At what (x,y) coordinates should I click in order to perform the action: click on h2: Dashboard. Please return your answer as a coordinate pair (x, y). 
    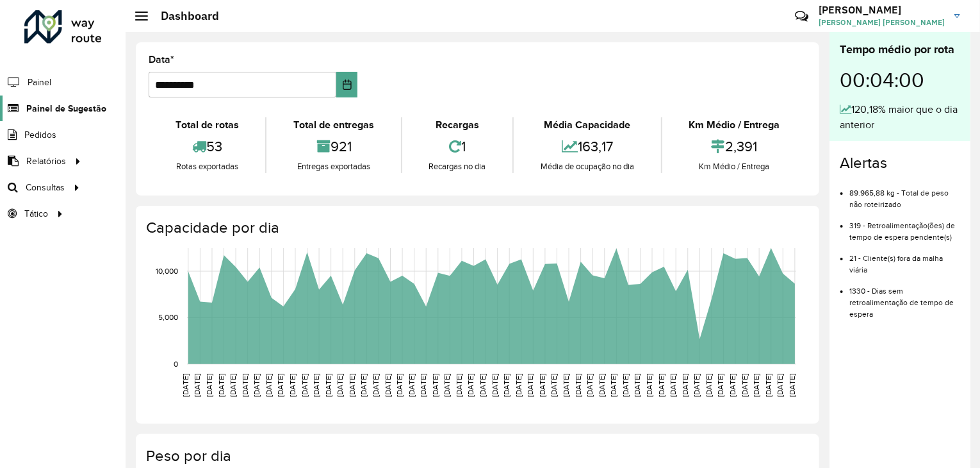
    Looking at the image, I should click on (183, 16).